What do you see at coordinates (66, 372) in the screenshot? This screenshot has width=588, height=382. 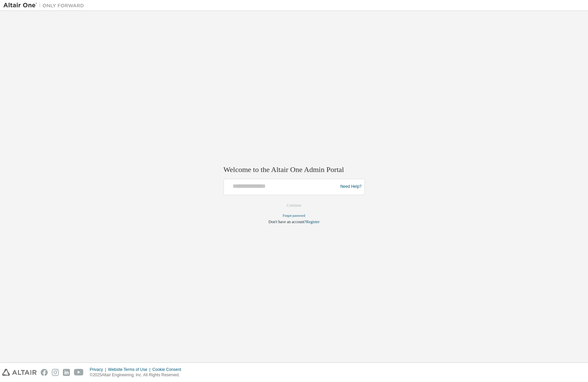 I see `img: linkedin.svg` at bounding box center [66, 372].